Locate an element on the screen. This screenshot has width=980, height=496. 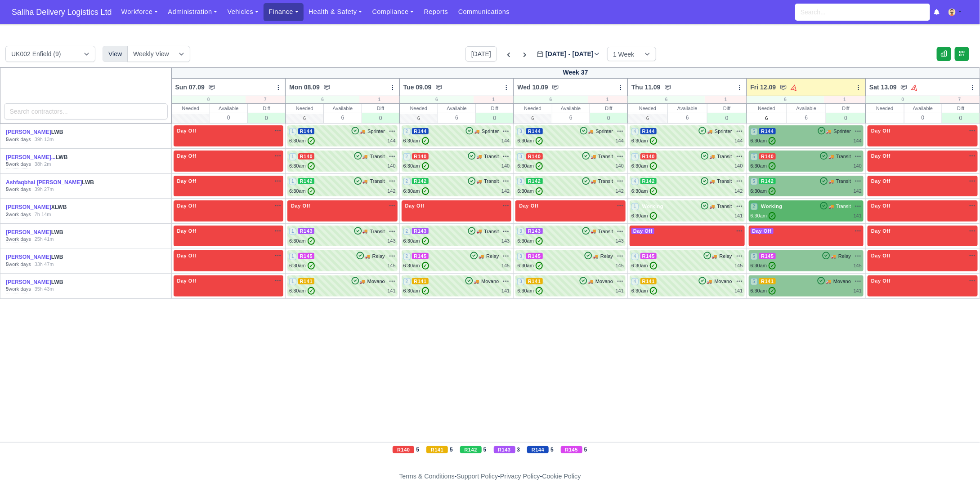
a: Cookie Policy is located at coordinates (561, 476).